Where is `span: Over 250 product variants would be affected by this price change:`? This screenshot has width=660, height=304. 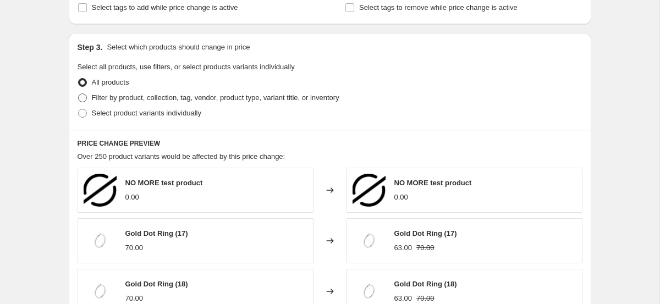 span: Over 250 product variants would be affected by this price change: is located at coordinates (181, 156).